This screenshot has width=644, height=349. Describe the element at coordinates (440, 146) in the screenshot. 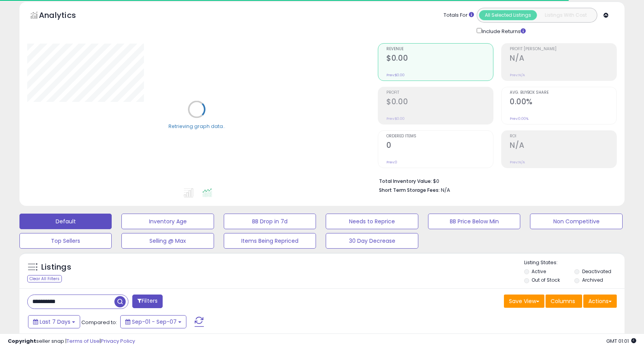

I see `h2: 0` at that location.